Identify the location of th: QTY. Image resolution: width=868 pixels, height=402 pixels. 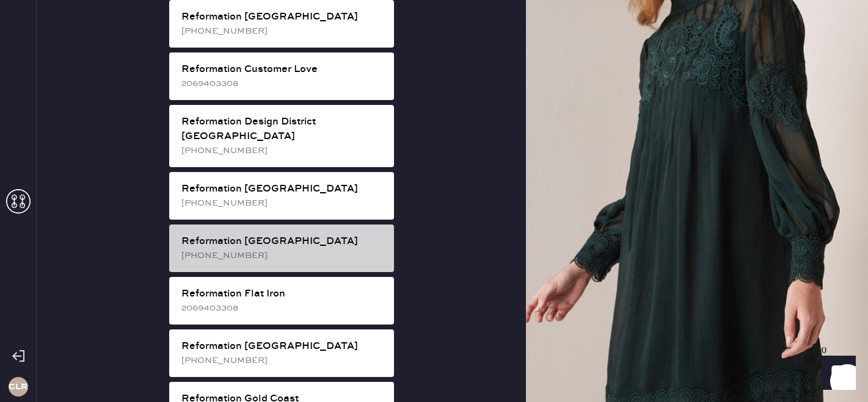
(805, 206).